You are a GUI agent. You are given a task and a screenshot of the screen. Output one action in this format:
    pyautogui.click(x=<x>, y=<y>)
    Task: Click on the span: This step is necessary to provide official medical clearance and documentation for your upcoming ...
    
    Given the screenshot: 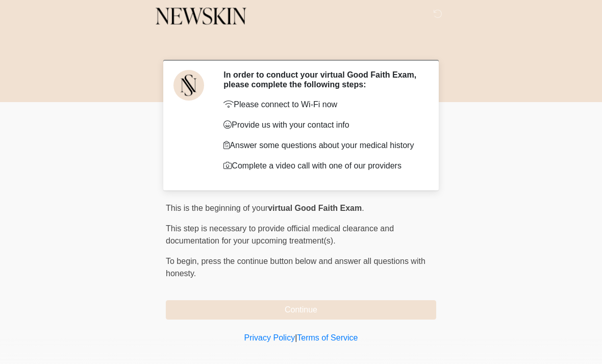 What is the action you would take?
    pyautogui.click(x=279, y=234)
    